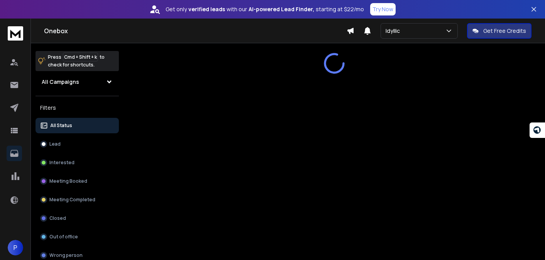 The width and height of the screenshot is (545, 260). What do you see at coordinates (77, 163) in the screenshot?
I see `button: Interested` at bounding box center [77, 163].